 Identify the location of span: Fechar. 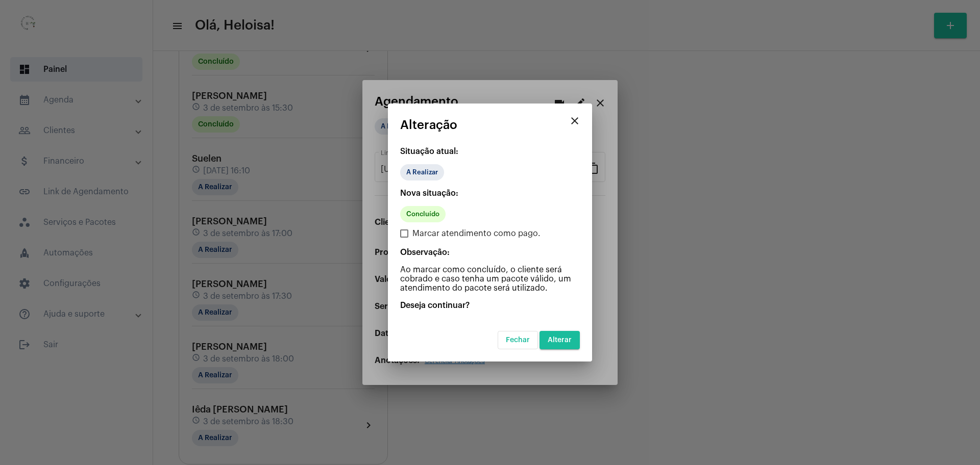
(518, 340).